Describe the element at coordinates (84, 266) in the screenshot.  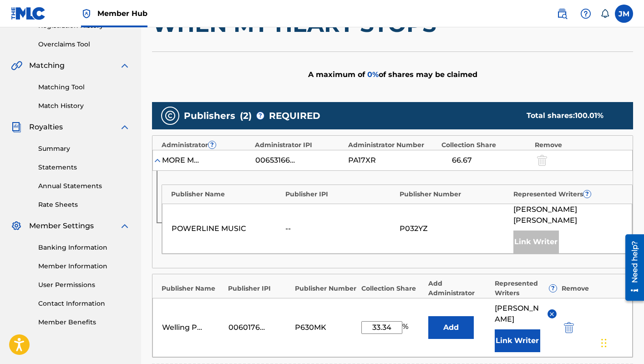
I see `a: Member Information` at that location.